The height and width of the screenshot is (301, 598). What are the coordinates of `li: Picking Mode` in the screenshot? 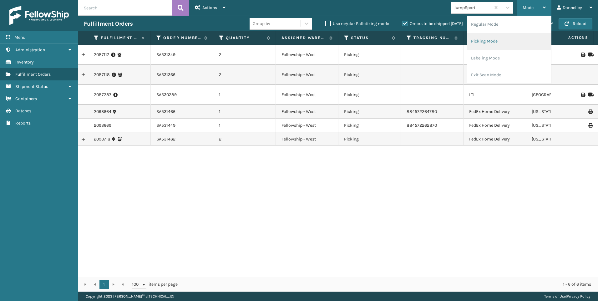 It's located at (509, 41).